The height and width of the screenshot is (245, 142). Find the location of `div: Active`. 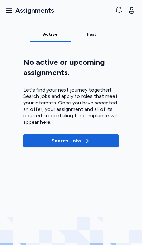

div: Active is located at coordinates (50, 34).